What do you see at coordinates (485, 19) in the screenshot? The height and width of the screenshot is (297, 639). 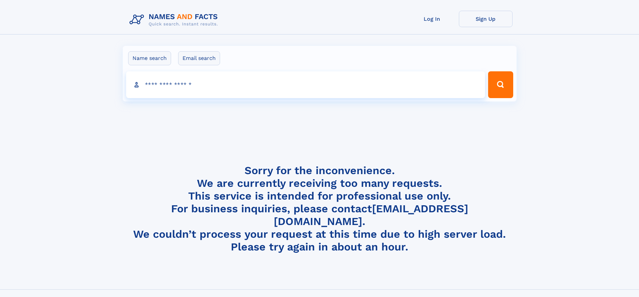 I see `a: Sign Up` at bounding box center [485, 19].